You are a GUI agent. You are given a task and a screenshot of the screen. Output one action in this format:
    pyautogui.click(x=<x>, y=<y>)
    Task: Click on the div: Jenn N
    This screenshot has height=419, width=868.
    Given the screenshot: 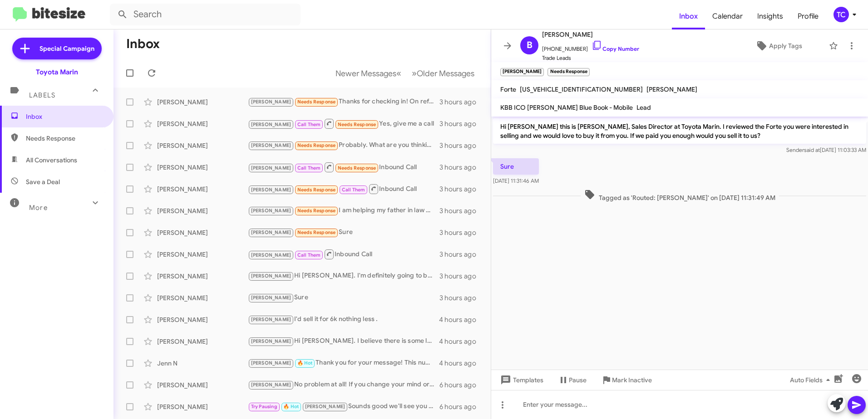 What is the action you would take?
    pyautogui.click(x=202, y=363)
    